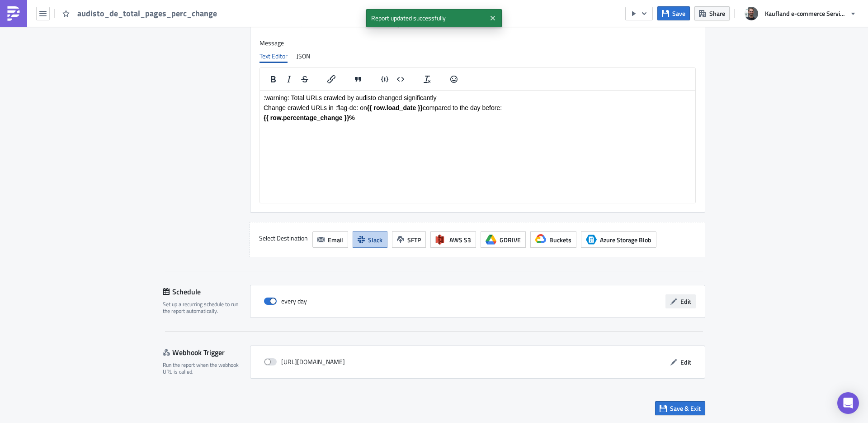 Image resolution: width=868 pixels, height=423 pixels. Describe the element at coordinates (493, 18) in the screenshot. I see `button: Close` at that location.